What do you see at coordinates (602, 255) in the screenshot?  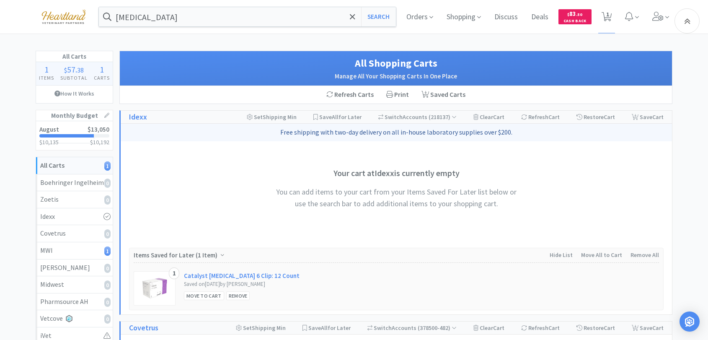 I see `span: Move All to Cart` at bounding box center [602, 255].